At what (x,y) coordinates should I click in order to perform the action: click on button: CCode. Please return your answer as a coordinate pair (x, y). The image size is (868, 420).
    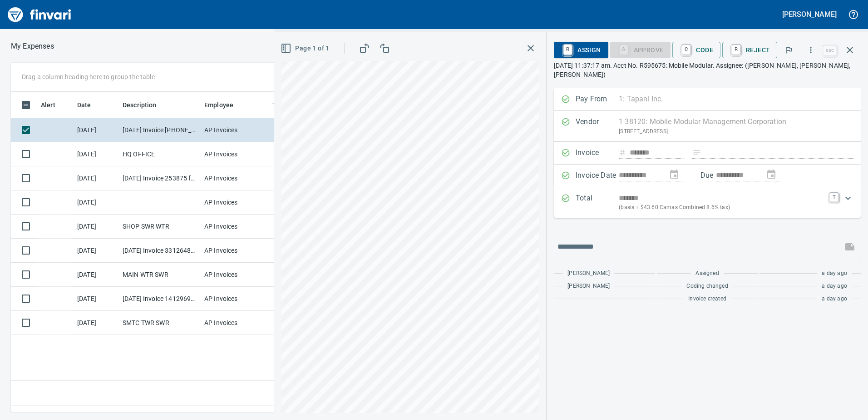
    Looking at the image, I should click on (697, 50).